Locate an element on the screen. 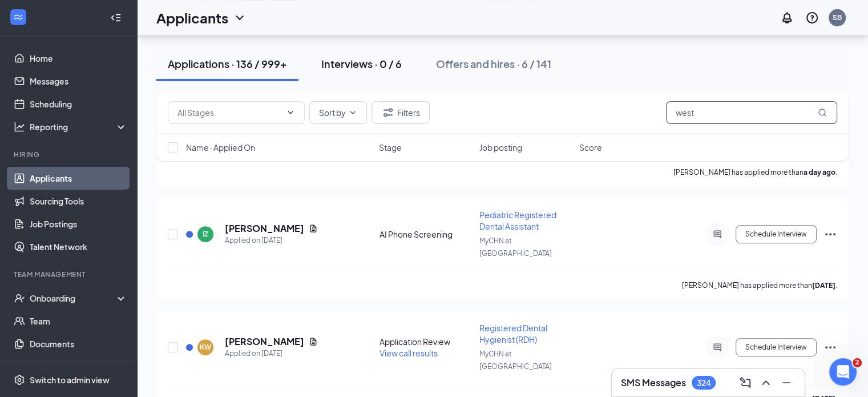 The image size is (868, 397). div: Offers and hires · 6 / 141 is located at coordinates (493, 63).